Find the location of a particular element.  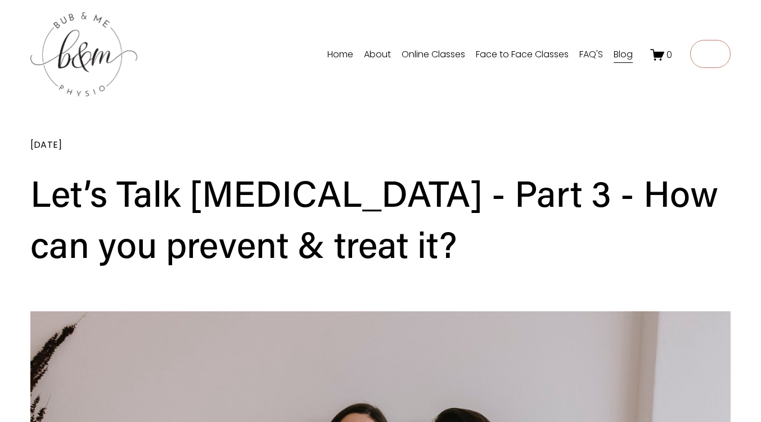

a: FAQ'S is located at coordinates (591, 55).